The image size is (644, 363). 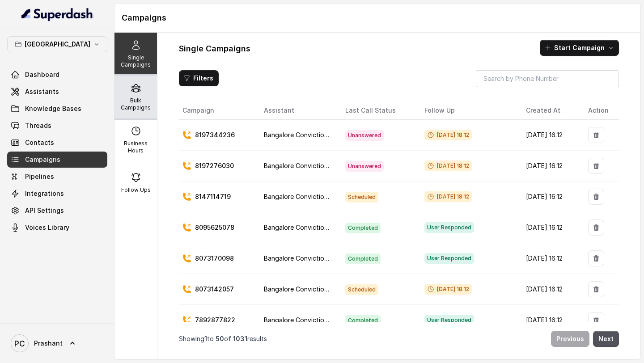 What do you see at coordinates (47, 227) in the screenshot?
I see `span: Voices Library` at bounding box center [47, 227].